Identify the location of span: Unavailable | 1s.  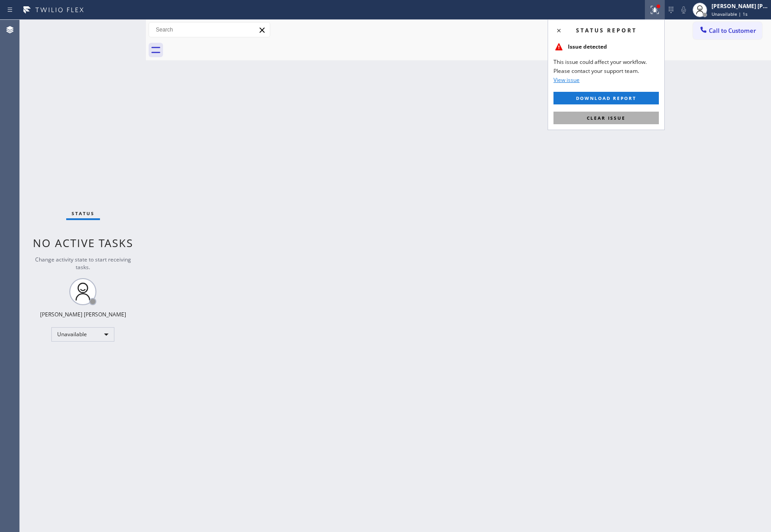
(729, 14).